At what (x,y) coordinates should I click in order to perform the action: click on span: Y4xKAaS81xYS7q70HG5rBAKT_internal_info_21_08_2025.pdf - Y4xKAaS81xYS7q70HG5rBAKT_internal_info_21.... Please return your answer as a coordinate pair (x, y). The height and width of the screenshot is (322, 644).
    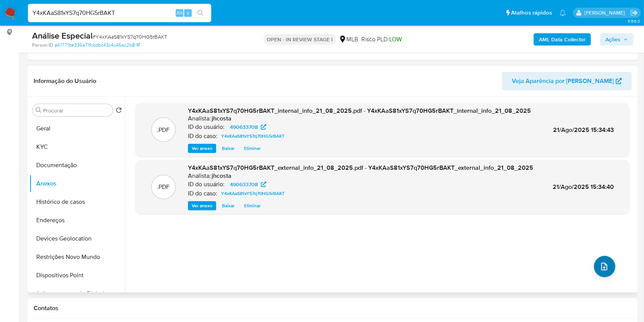
    Looking at the image, I should click on (359, 111).